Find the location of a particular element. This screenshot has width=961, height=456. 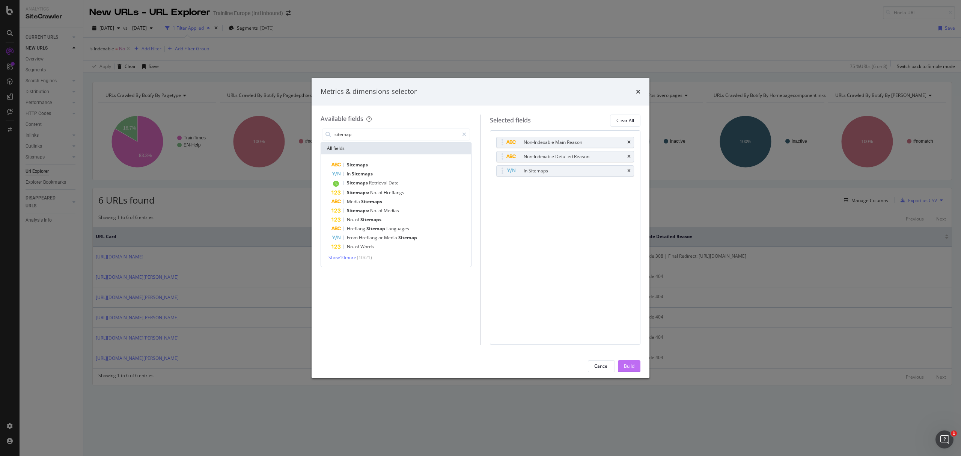

button: Clear All is located at coordinates (625, 120).